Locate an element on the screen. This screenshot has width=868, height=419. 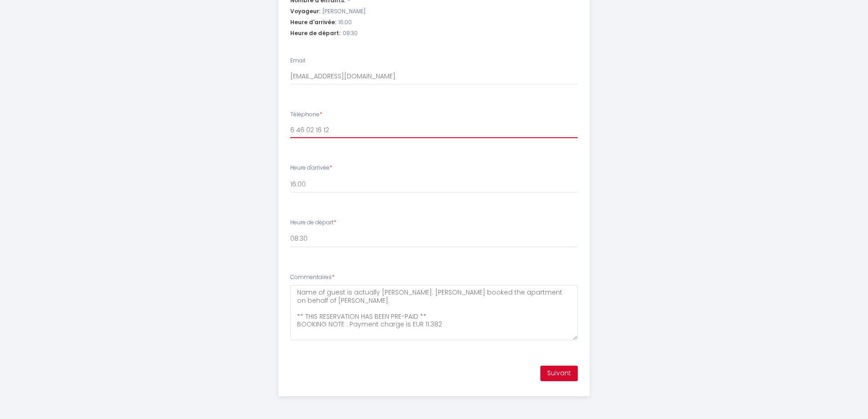
span: 16:00 is located at coordinates (345, 22).